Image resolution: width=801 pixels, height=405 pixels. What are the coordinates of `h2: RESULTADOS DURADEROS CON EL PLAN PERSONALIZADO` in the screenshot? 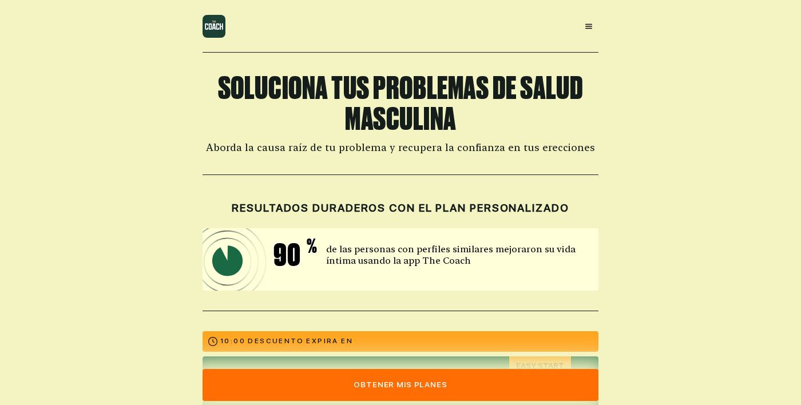 It's located at (401, 208).